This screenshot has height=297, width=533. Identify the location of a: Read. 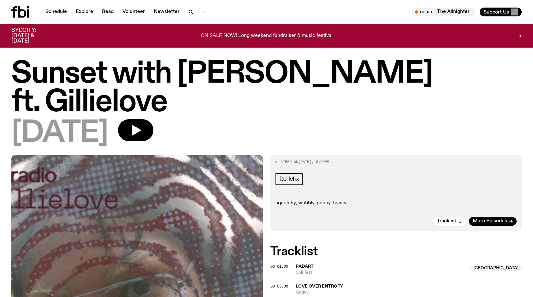
(108, 12).